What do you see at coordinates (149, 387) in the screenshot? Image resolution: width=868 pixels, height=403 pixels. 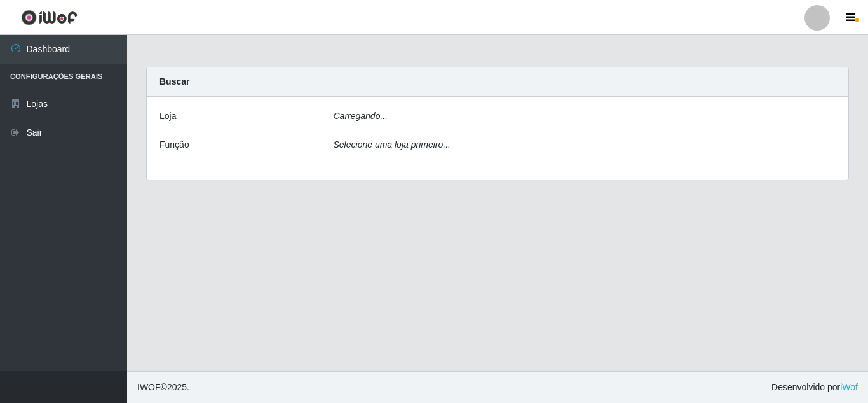 I see `span: IWOF` at bounding box center [149, 387].